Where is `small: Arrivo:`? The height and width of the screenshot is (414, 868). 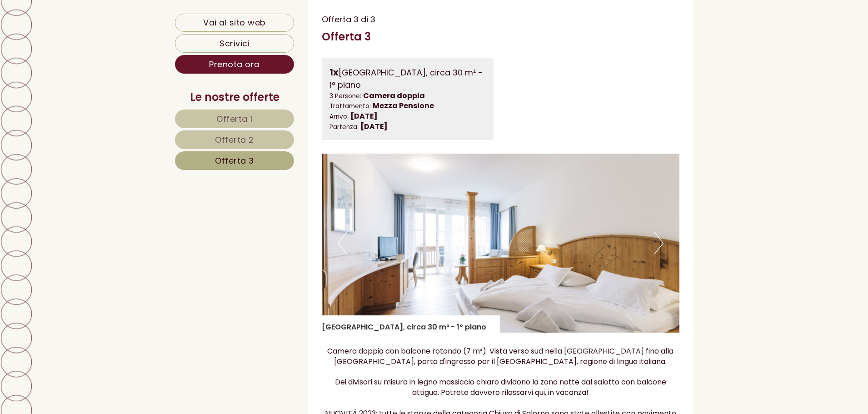
small: Arrivo: is located at coordinates (339, 116).